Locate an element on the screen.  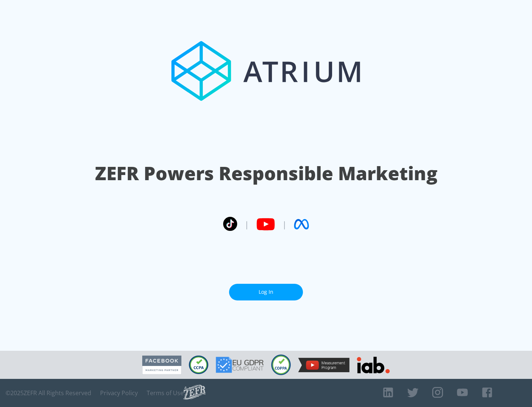
a: Terms of Use is located at coordinates (165, 393).